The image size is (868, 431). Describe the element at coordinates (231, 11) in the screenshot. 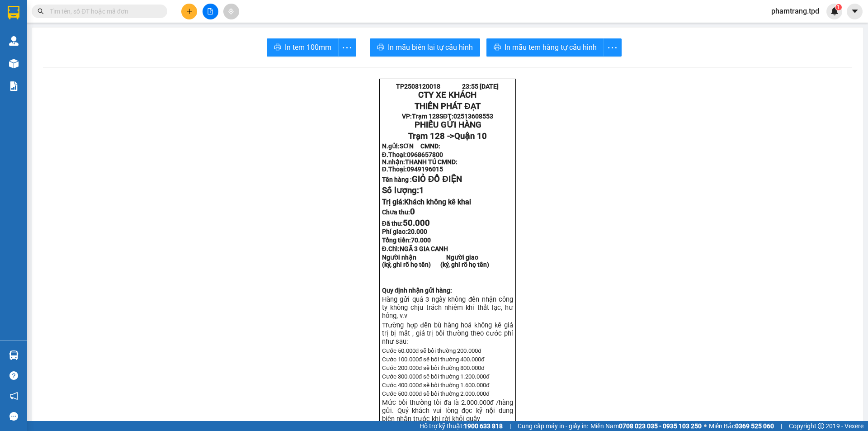

I see `button: aim` at that location.